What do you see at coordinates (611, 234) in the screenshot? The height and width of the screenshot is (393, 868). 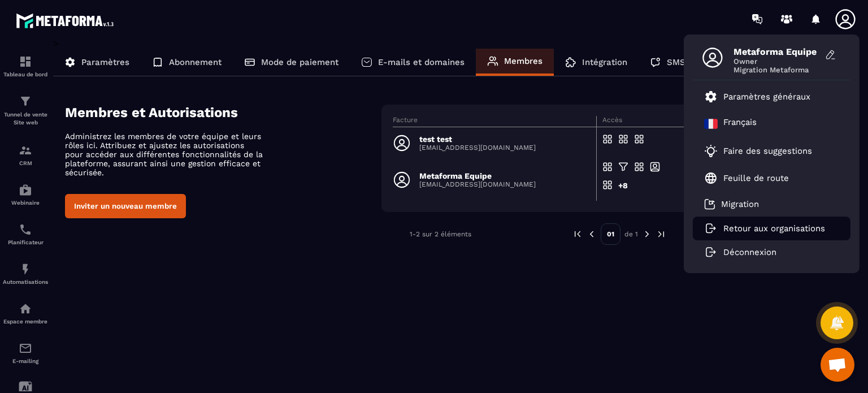 I see `p: 01` at bounding box center [611, 234].